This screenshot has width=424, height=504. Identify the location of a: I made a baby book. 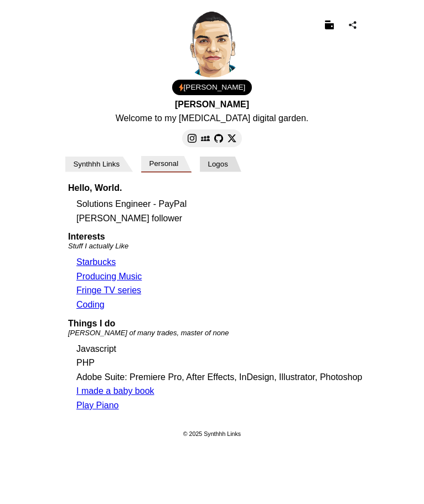
(115, 390).